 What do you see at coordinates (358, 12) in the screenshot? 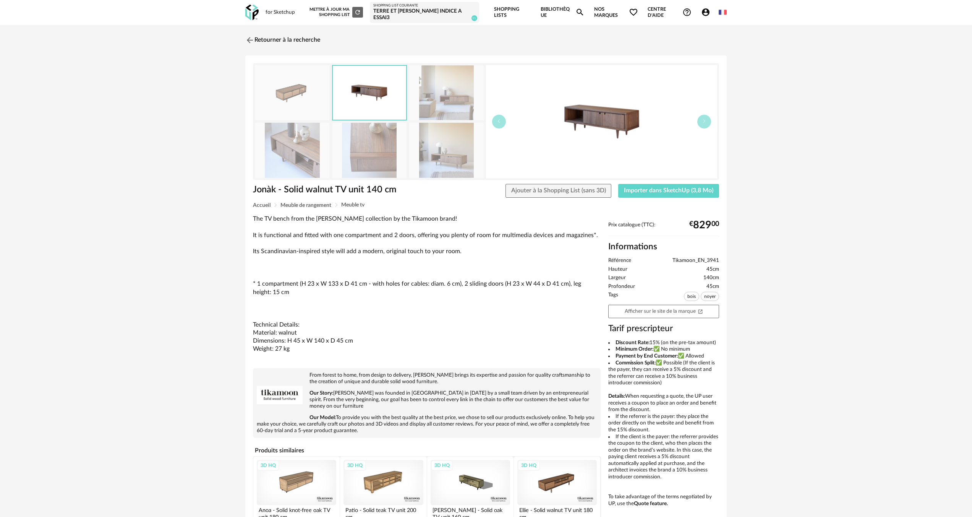
I see `span: Refresh icon` at bounding box center [358, 12].